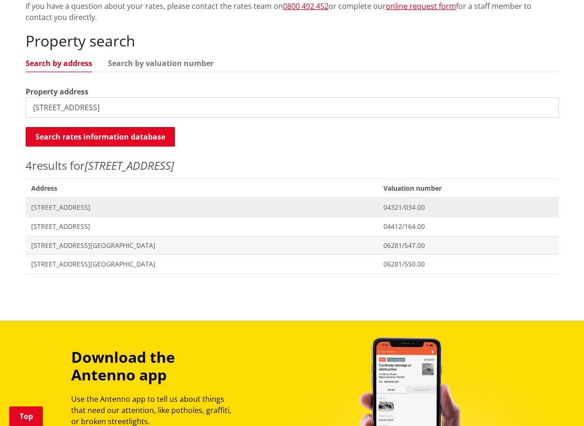 The image size is (584, 426). What do you see at coordinates (306, 6) in the screenshot?
I see `a: 0800 492 452` at bounding box center [306, 6].